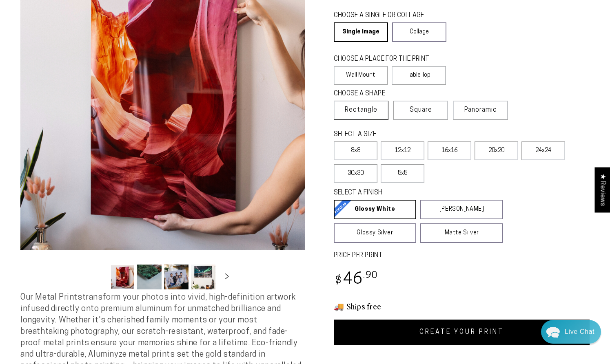  Describe the element at coordinates (480, 110) in the screenshot. I see `span: Panoramic` at that location.